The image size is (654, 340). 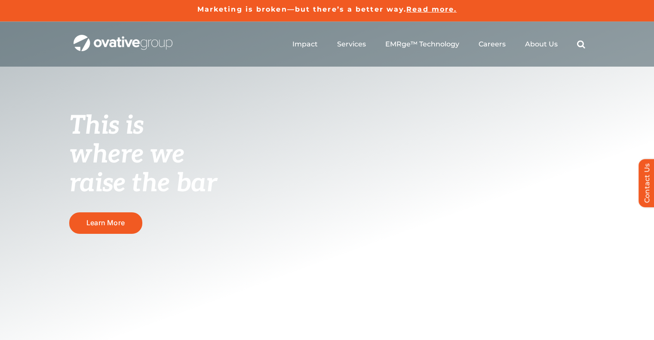 What do you see at coordinates (351, 44) in the screenshot?
I see `a: Services` at bounding box center [351, 44].